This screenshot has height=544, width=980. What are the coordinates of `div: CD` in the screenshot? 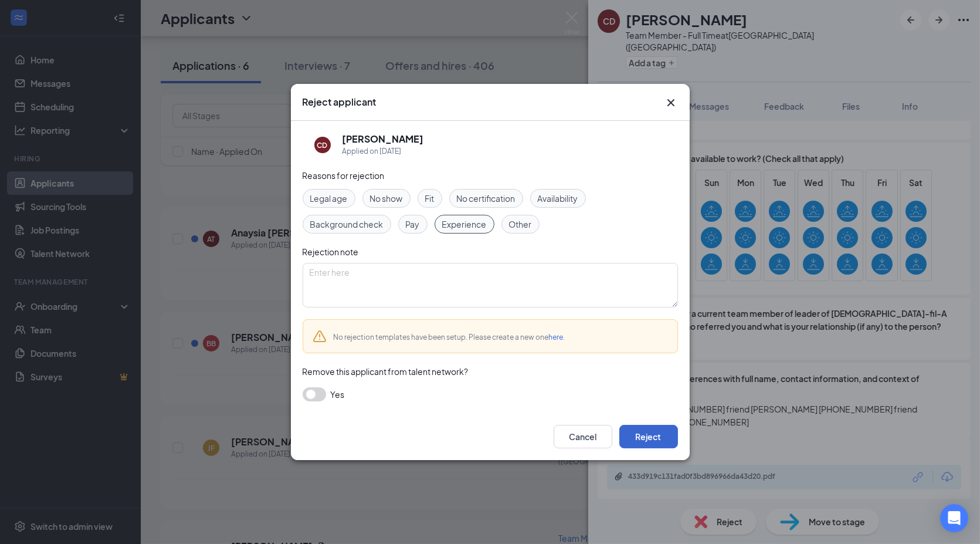 It's located at (323, 145).